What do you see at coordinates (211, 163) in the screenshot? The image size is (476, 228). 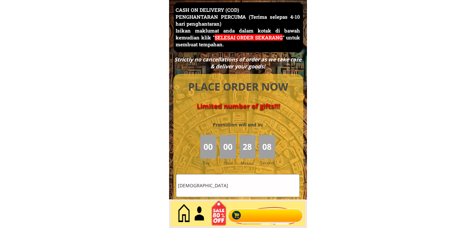 I see `h3: Day` at bounding box center [211, 163].